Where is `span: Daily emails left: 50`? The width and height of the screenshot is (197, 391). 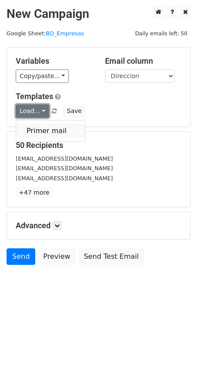
span: Daily emails left: 50 is located at coordinates (161, 34).